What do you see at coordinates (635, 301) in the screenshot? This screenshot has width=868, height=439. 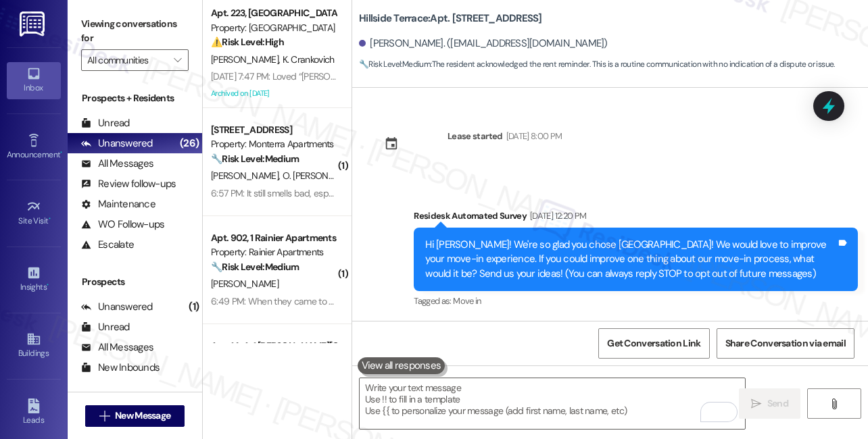 I see `div: Tagged as:` at bounding box center [635, 301].